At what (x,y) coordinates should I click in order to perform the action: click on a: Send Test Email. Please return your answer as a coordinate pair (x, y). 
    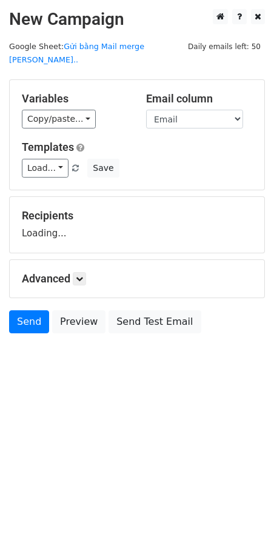
    Looking at the image, I should click on (154, 322).